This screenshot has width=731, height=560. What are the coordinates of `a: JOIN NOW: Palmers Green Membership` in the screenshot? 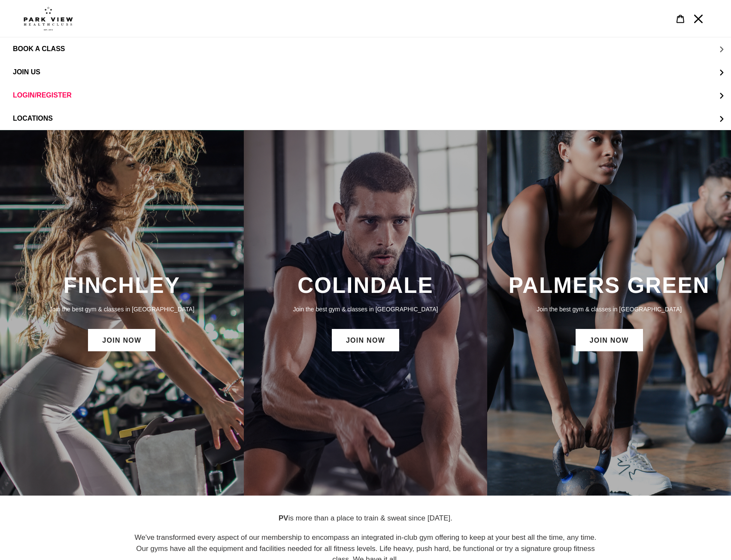 It's located at (609, 340).